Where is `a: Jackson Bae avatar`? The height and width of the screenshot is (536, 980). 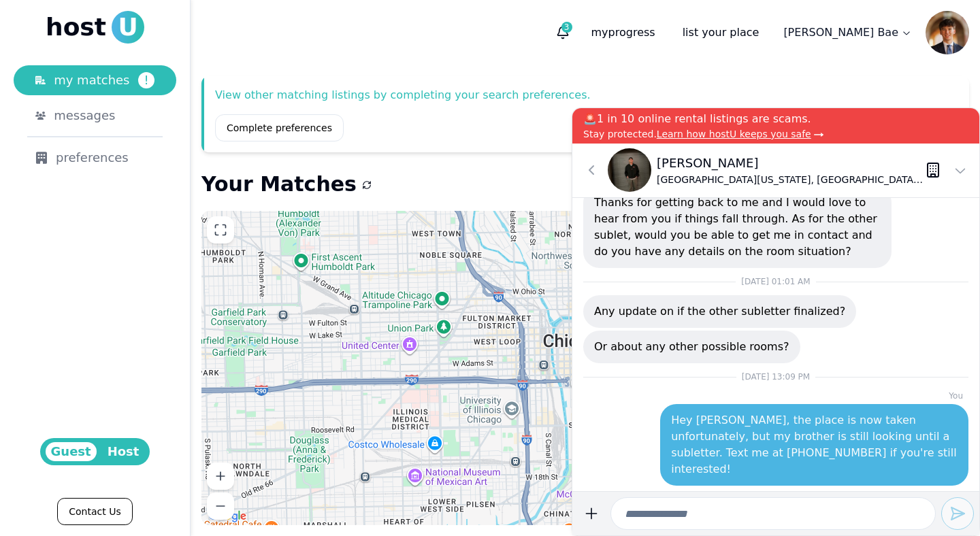
a: Jackson Bae avatar is located at coordinates (947, 32).